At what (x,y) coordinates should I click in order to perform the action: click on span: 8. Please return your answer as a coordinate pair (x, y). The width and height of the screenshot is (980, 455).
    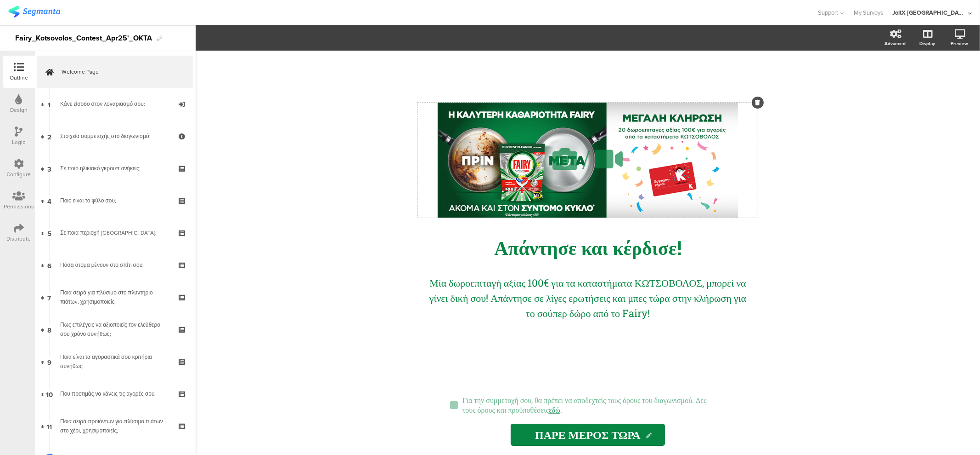
    Looking at the image, I should click on (49, 329).